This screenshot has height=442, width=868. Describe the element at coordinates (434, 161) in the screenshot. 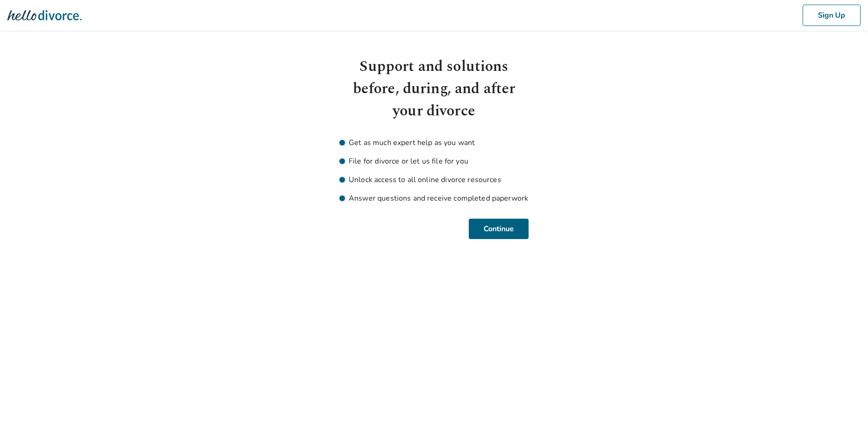

I see `li: File for divorce or let us file for you` at that location.